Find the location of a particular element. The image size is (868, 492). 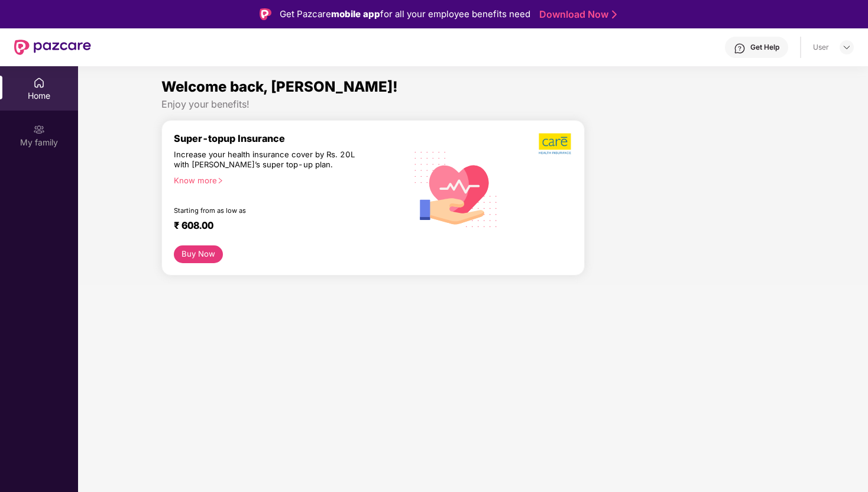

strong: mobile app is located at coordinates (355, 13).